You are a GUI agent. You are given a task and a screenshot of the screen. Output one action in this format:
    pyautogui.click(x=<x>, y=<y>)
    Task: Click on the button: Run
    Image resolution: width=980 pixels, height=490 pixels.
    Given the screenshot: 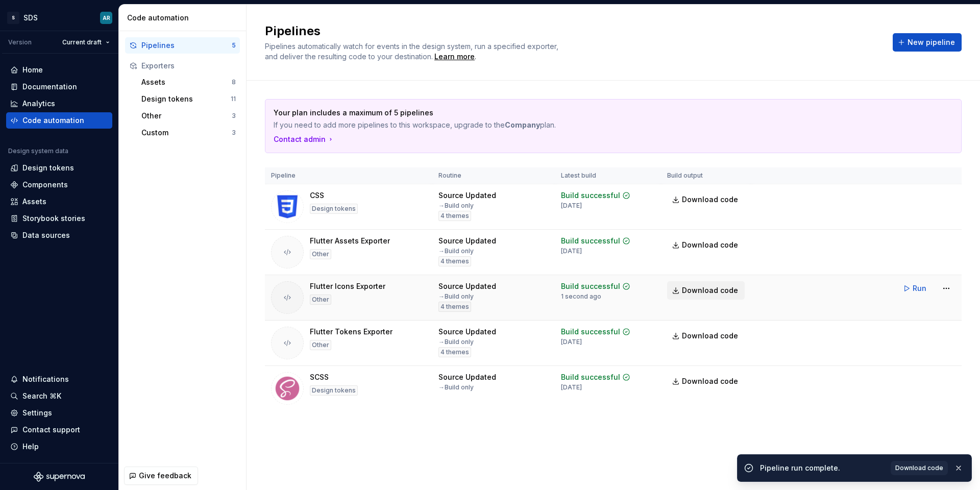 What is the action you would take?
    pyautogui.click(x=915, y=288)
    